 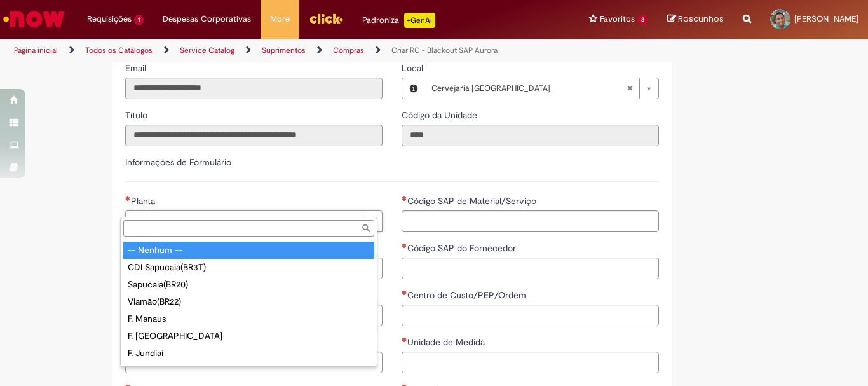 What do you see at coordinates (249, 267) in the screenshot?
I see `div: CDI Sapucaia(BR3T)` at bounding box center [249, 267].